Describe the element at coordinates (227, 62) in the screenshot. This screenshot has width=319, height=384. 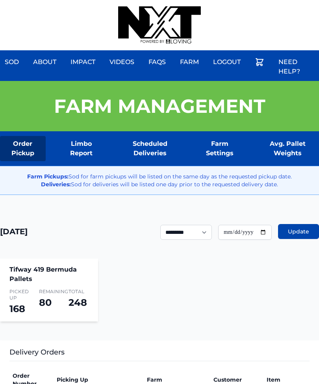
I see `a: Logout` at that location.